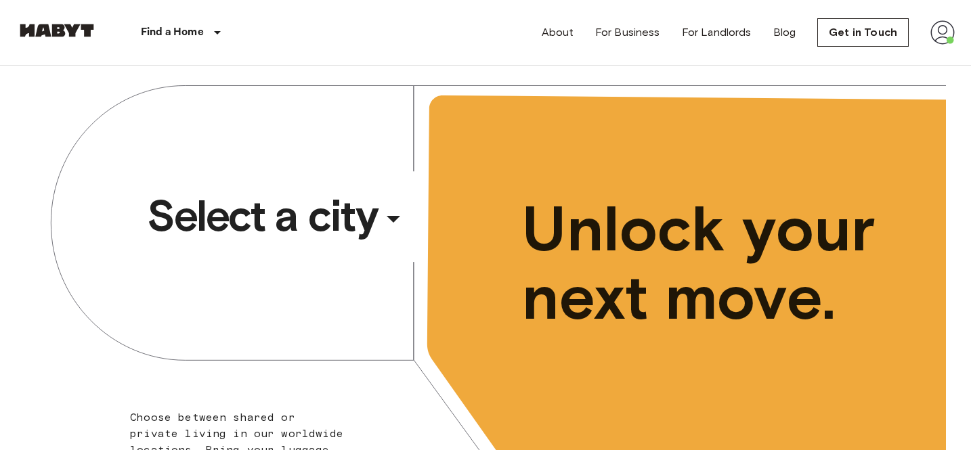 The height and width of the screenshot is (450, 971). I want to click on a: For Landlords, so click(716, 33).